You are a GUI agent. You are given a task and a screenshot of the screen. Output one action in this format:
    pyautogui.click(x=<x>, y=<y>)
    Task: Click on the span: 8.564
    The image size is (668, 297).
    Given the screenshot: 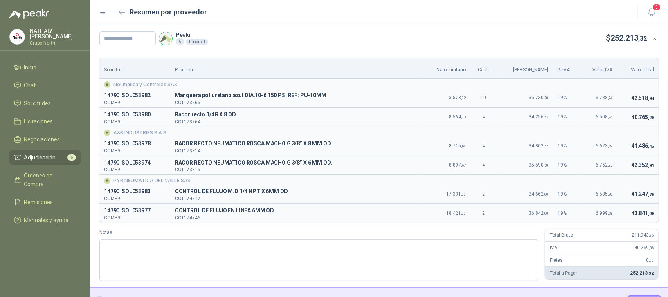 What is the action you would take?
    pyautogui.click(x=457, y=117)
    